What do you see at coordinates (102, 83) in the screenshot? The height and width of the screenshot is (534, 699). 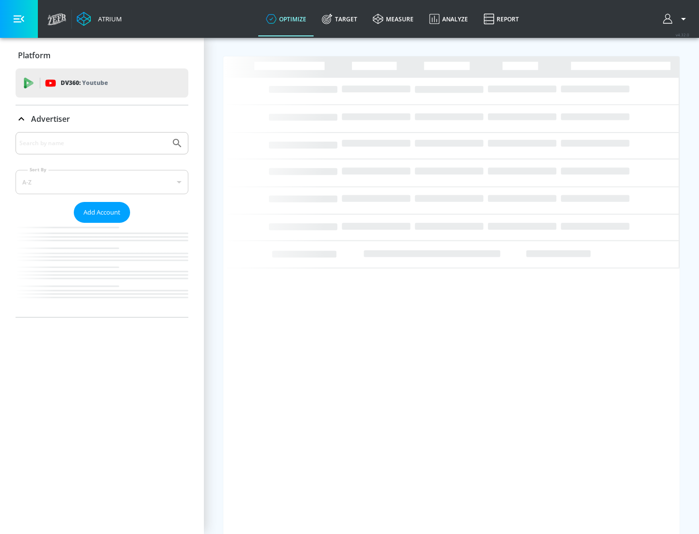 I see `div: DV360: Youtube` at bounding box center [102, 83].